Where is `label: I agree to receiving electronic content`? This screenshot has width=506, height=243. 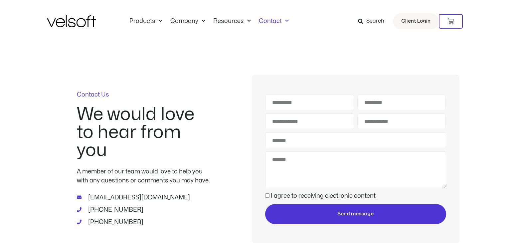 label: I agree to receiving electronic content is located at coordinates (323, 196).